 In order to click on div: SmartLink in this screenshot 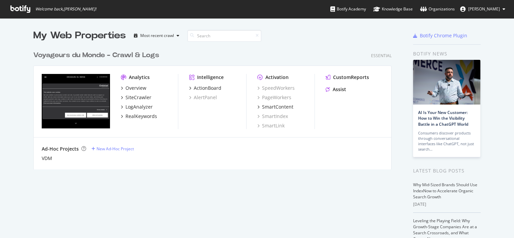, I will do `click(271, 126)`.